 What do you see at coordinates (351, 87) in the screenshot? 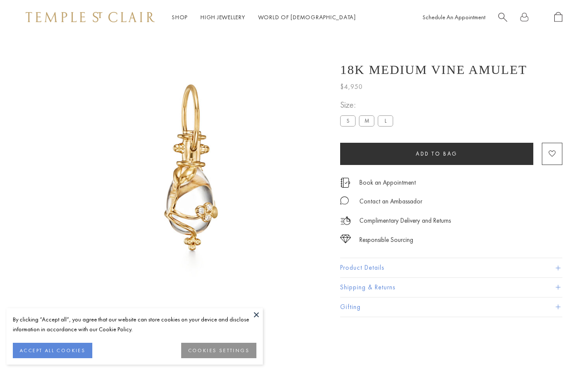
I see `span: $4,950` at bounding box center [351, 87].